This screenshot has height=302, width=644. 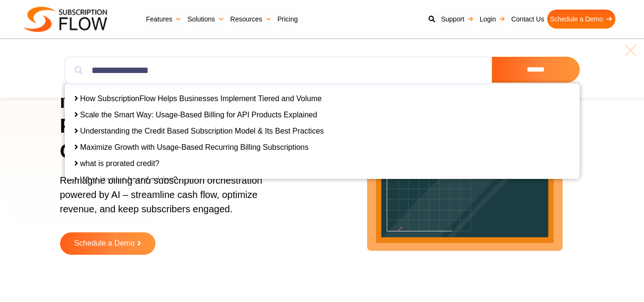 I want to click on a: Contact Us, so click(x=527, y=19).